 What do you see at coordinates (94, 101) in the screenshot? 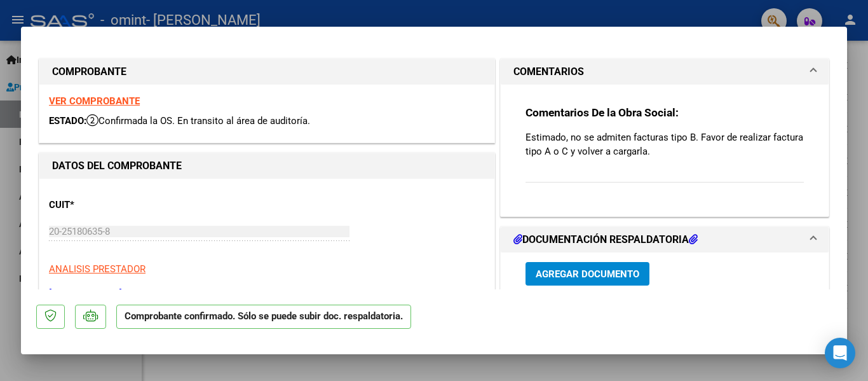
I see `strong: VER COMPROBANTE` at bounding box center [94, 101].